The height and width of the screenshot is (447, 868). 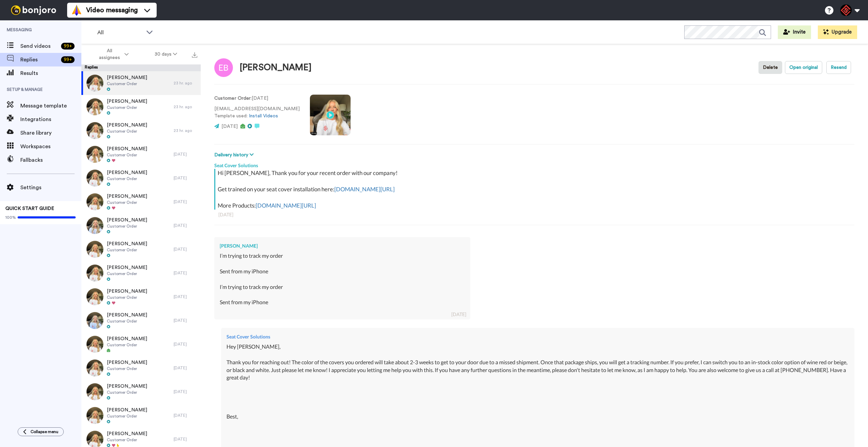 What do you see at coordinates (95, 391) in the screenshot?
I see `img: 96e7cb33-0ad0-4b88-82f8-5b0011c9af66-thumb.jpg` at bounding box center [95, 391].